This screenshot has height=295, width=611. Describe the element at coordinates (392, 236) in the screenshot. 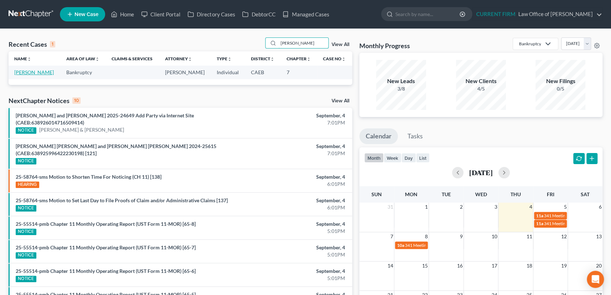

I see `span: 7` at that location.